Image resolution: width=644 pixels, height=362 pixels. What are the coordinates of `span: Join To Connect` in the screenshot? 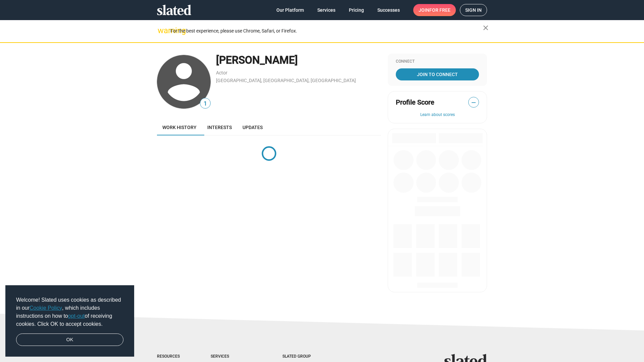 It's located at (438, 75).